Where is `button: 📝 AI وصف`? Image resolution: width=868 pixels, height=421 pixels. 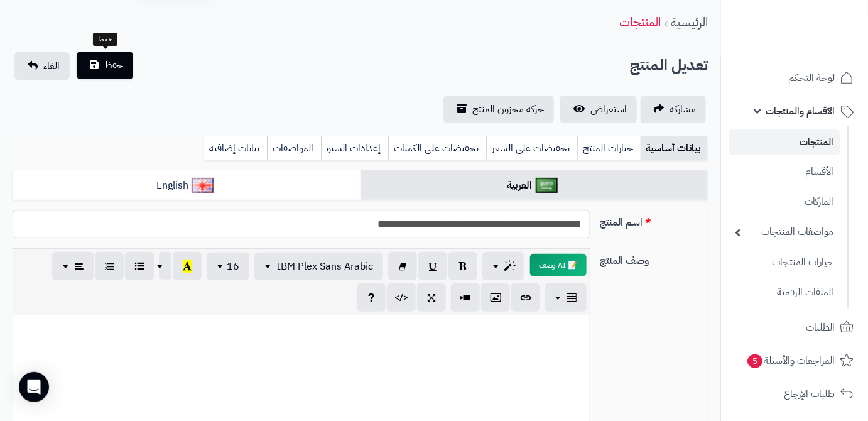 button: 📝 AI وصف is located at coordinates (558, 265).